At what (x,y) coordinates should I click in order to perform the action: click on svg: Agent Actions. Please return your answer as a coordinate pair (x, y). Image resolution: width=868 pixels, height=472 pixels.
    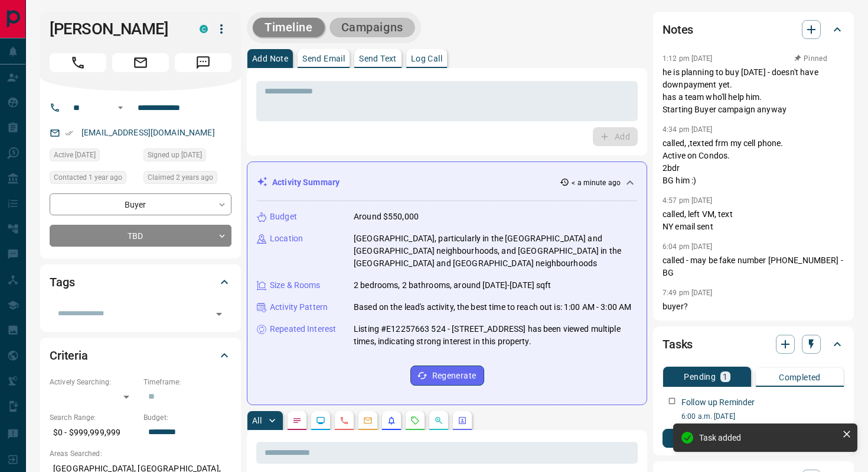
    Looking at the image, I should click on (463, 421).